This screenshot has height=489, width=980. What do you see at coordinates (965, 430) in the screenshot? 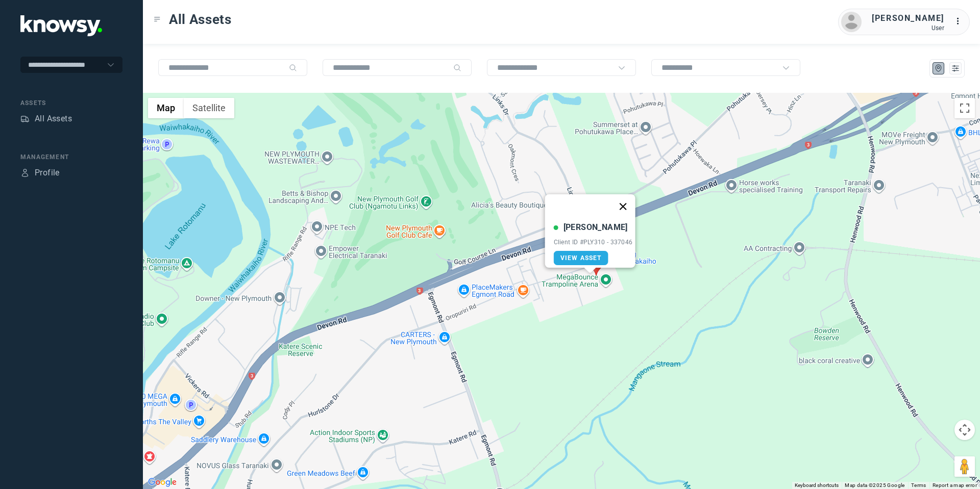
I see `button: Map camera controls` at bounding box center [965, 430].